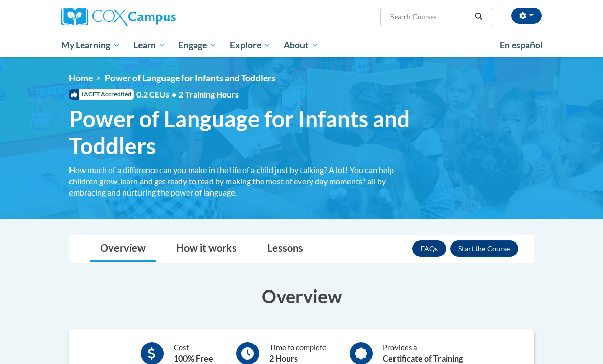 The width and height of the screenshot is (603, 364). I want to click on a: FAQs, so click(430, 249).